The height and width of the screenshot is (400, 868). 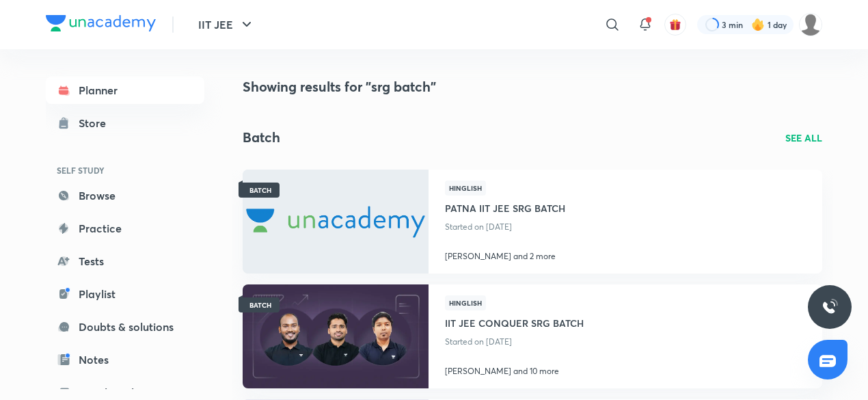 What do you see at coordinates (804, 138) in the screenshot?
I see `a: SEE ALL` at bounding box center [804, 138].